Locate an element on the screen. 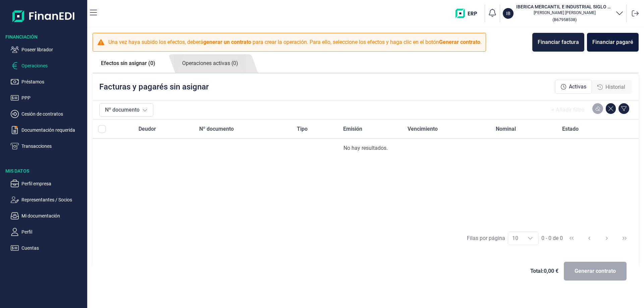 The image size is (644, 308). div: All items unselected is located at coordinates (102, 129).